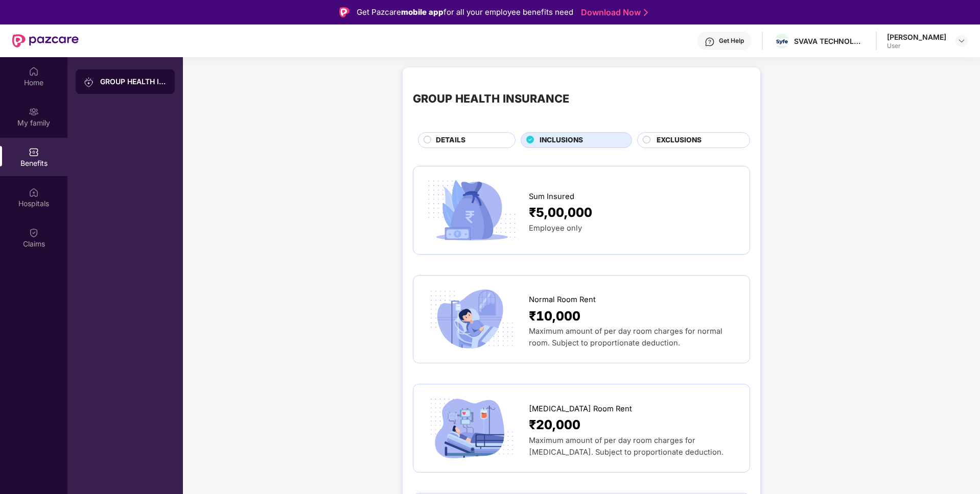 The width and height of the screenshot is (980, 494). Describe the element at coordinates (551, 196) in the screenshot. I see `span: Sum Insured` at that location.